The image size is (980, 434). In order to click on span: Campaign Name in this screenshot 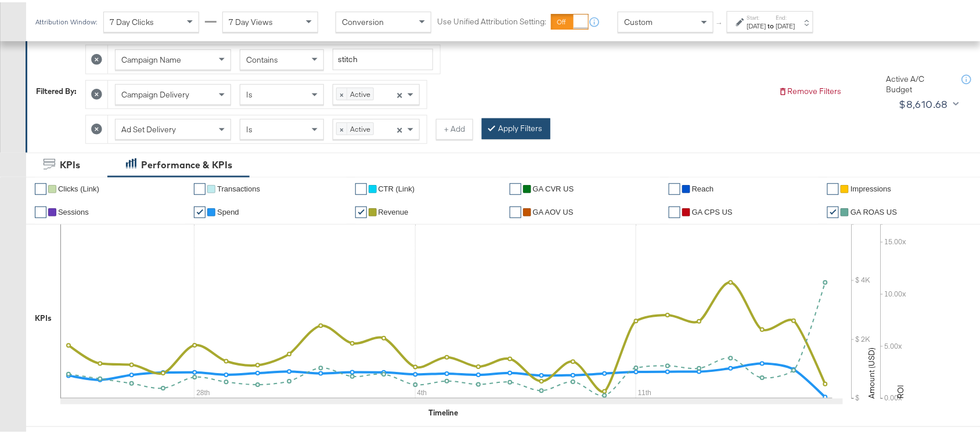, I will do `click(151, 57)`.